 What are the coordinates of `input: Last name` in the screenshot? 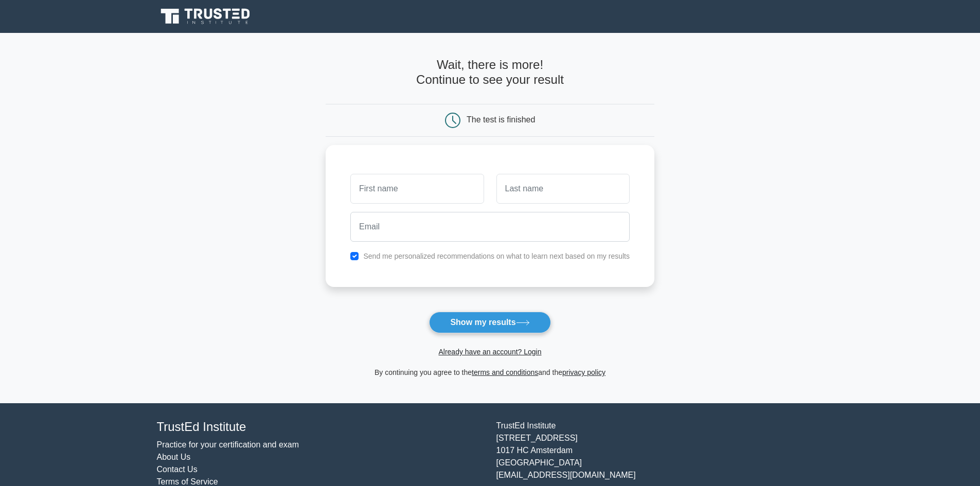 It's located at (563, 188).